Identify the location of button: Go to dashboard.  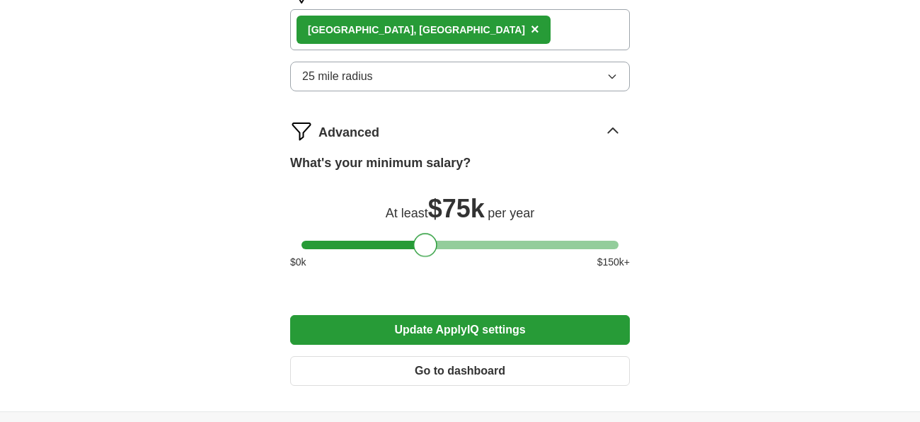
(460, 371).